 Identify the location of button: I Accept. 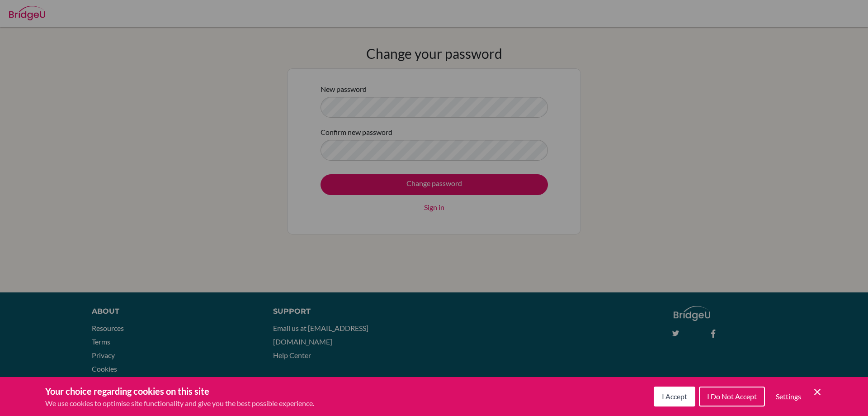
(674, 396).